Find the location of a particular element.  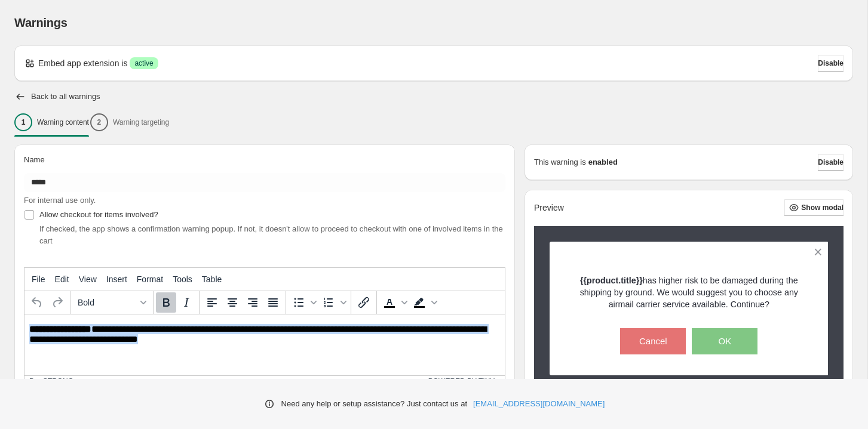

span: Edit is located at coordinates (62, 279).